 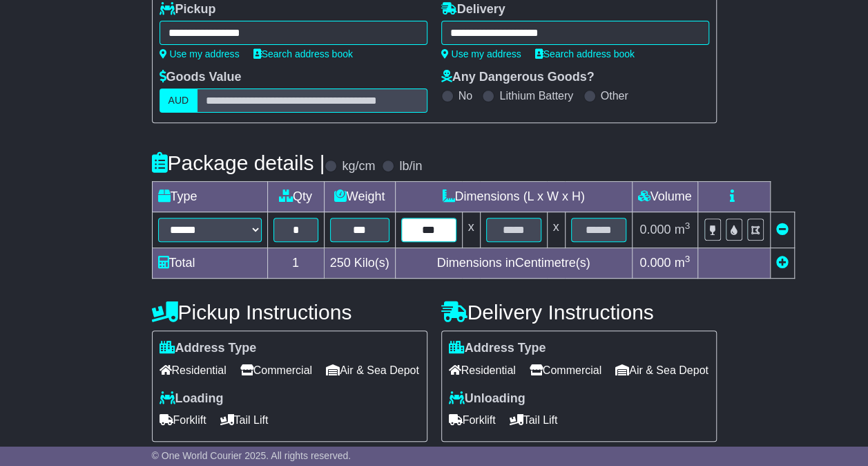 What do you see at coordinates (782, 262) in the screenshot?
I see `a: Add new item` at bounding box center [782, 262].